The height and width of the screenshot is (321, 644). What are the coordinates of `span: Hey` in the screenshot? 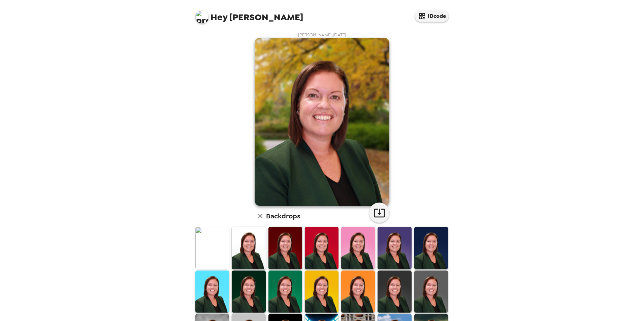 It's located at (219, 17).